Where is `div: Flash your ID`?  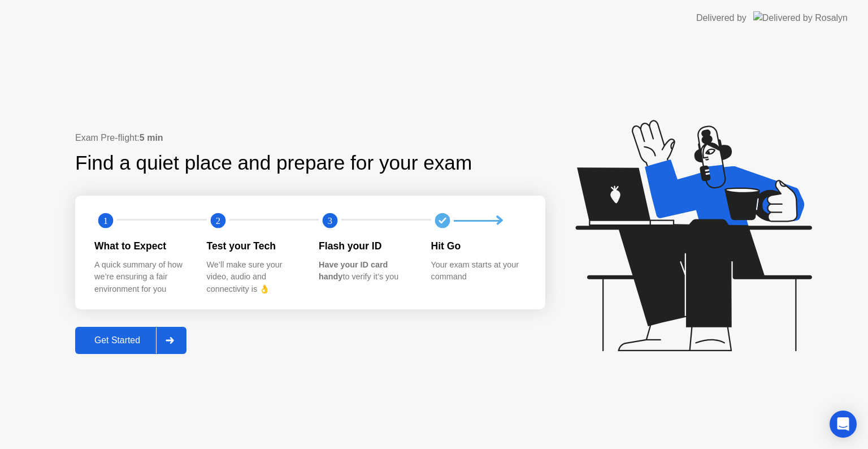
div: Flash your ID is located at coordinates (366, 246).